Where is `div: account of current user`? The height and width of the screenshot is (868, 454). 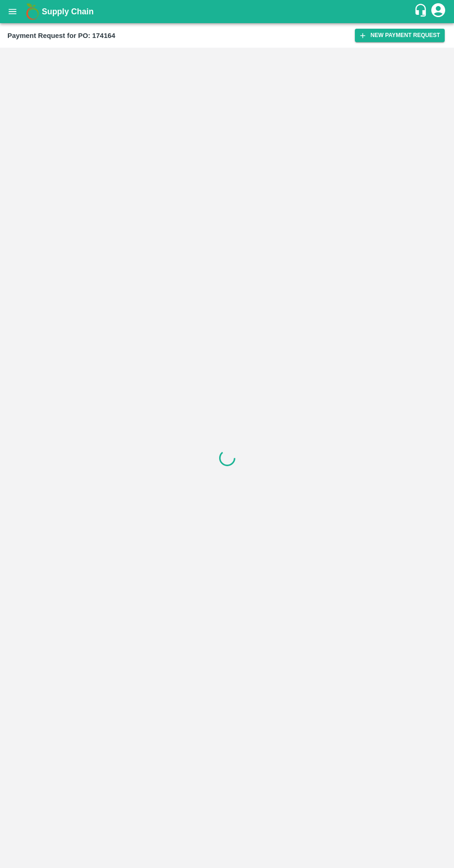
div: account of current user is located at coordinates (438, 12).